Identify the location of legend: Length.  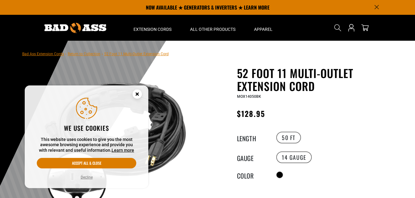
(252, 138).